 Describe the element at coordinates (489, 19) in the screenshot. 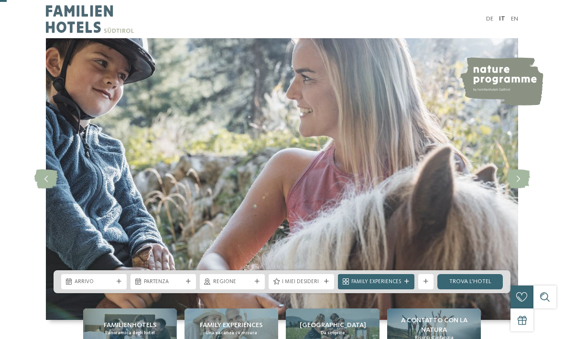

I see `a: DE` at that location.